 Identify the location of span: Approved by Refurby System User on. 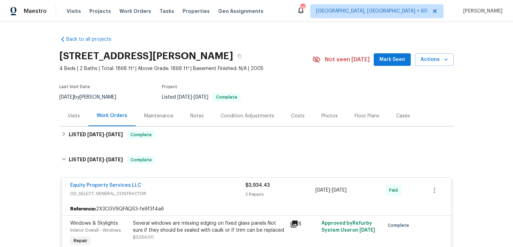
(348, 227).